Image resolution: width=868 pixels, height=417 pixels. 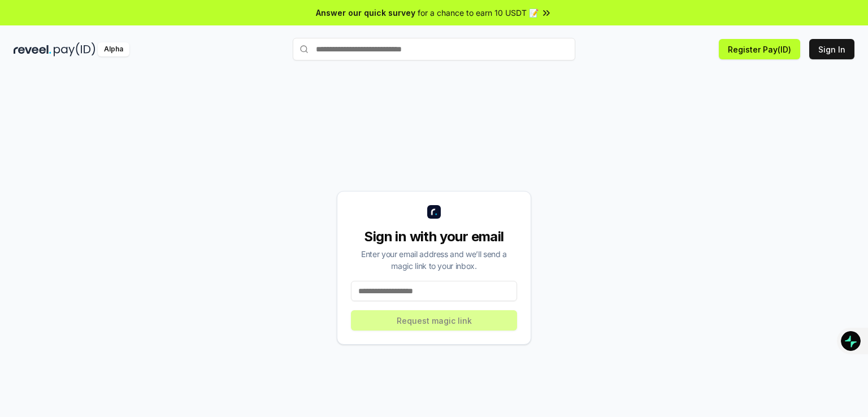 What do you see at coordinates (760, 49) in the screenshot?
I see `button: Register Pay(ID)` at bounding box center [760, 49].